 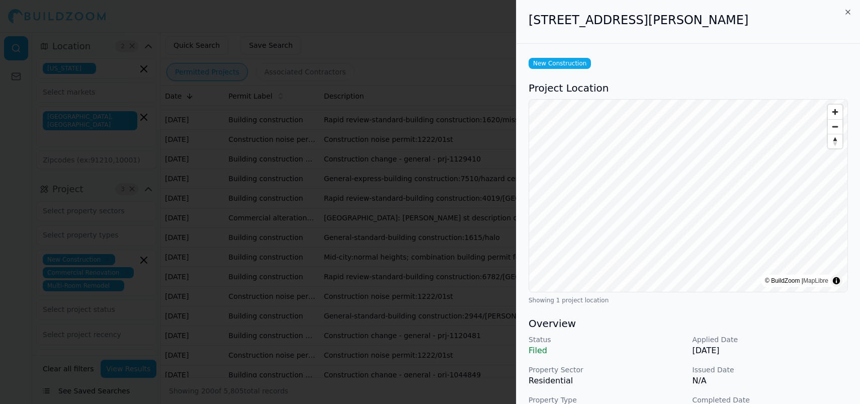 What do you see at coordinates (835, 112) in the screenshot?
I see `button: Zoom in` at bounding box center [835, 112].